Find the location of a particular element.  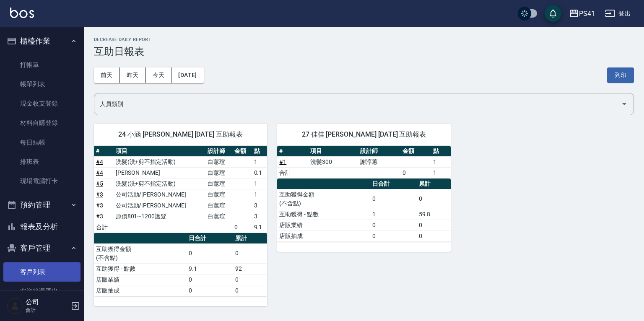

button: Open is located at coordinates (624, 104).